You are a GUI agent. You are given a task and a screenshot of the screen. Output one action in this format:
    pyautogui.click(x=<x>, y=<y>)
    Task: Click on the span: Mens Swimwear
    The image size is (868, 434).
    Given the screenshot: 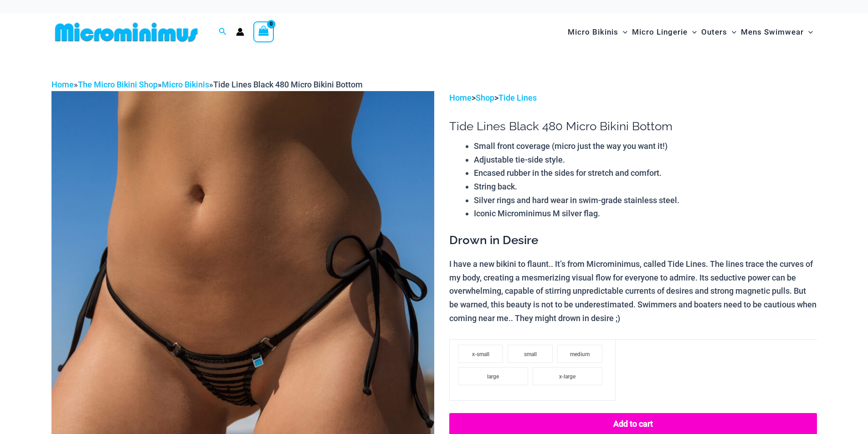 What is the action you would take?
    pyautogui.click(x=772, y=32)
    